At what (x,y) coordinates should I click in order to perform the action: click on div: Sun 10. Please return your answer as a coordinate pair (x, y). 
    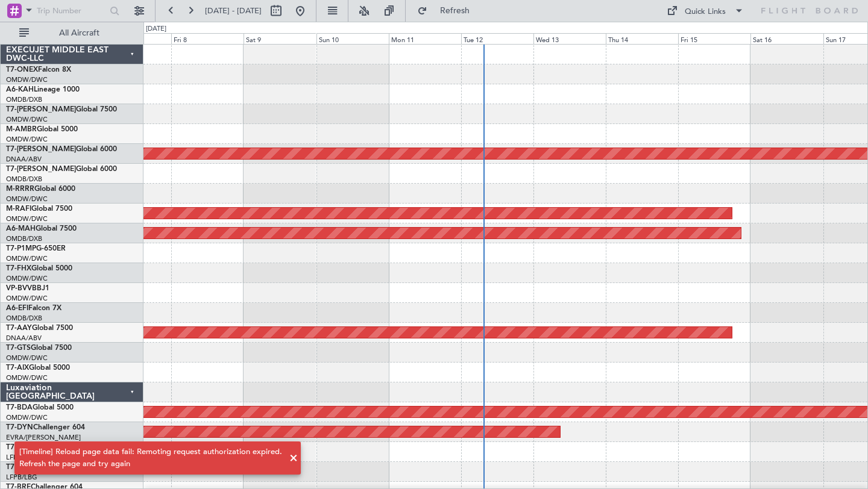
    Looking at the image, I should click on (353, 39).